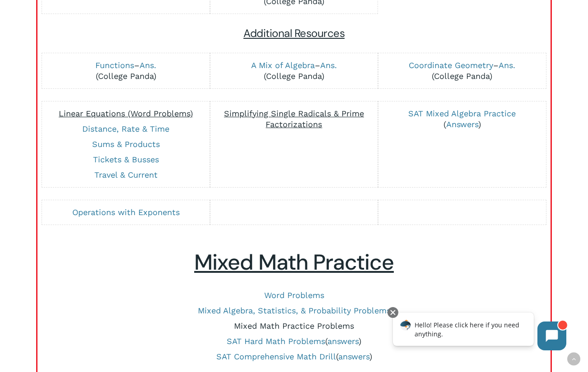 The width and height of the screenshot is (588, 372). Describe the element at coordinates (282, 65) in the screenshot. I see `a: A Mix of Algebra` at that location.